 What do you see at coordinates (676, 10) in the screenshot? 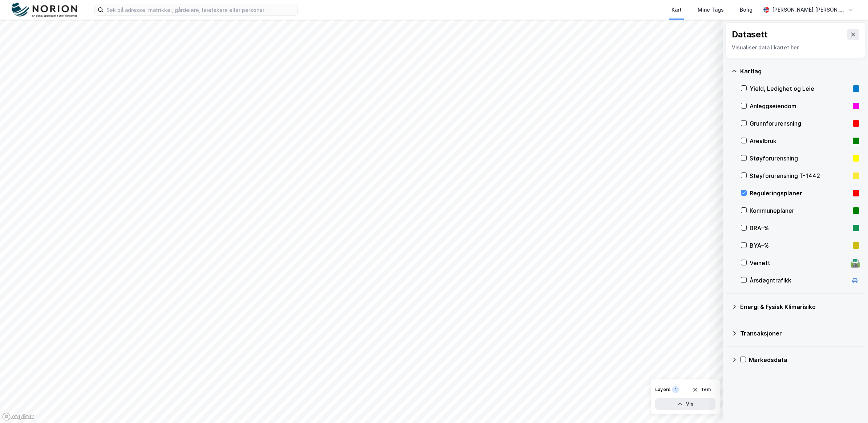
I see `div: Kart` at bounding box center [676, 10].